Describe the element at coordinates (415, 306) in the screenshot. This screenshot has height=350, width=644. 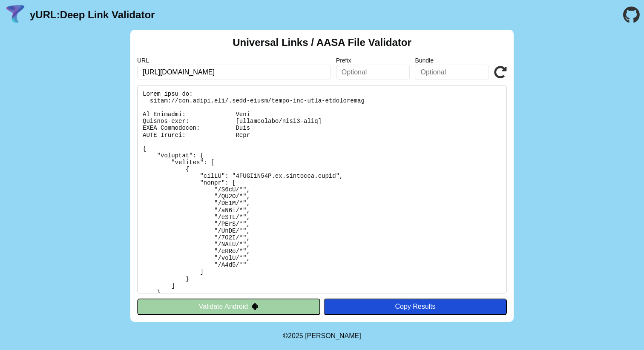
I see `div: Copy Results` at that location.